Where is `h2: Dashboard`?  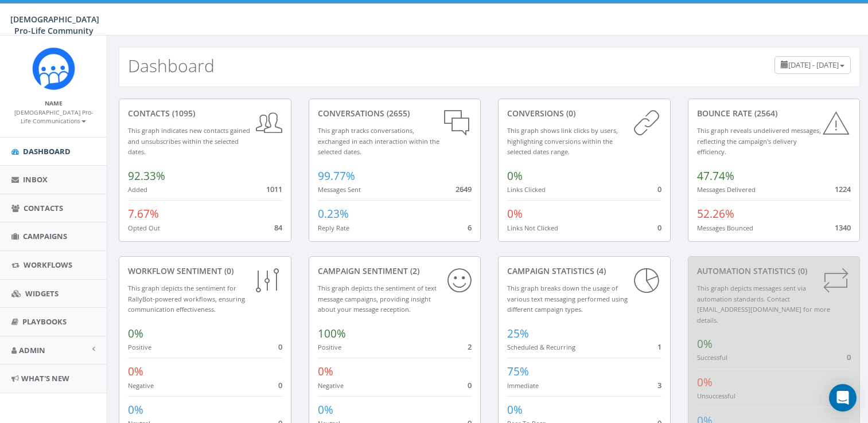
h2: Dashboard is located at coordinates (171, 65).